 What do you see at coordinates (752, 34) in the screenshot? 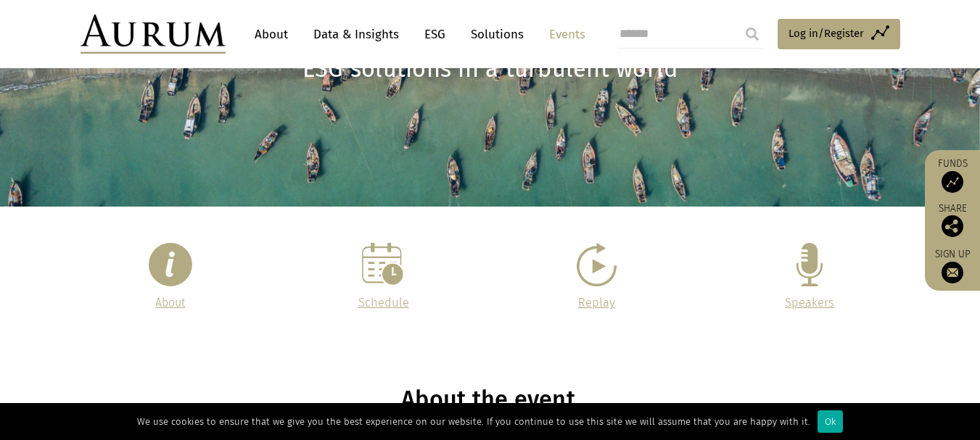
I see `input: Submit` at bounding box center [752, 34].